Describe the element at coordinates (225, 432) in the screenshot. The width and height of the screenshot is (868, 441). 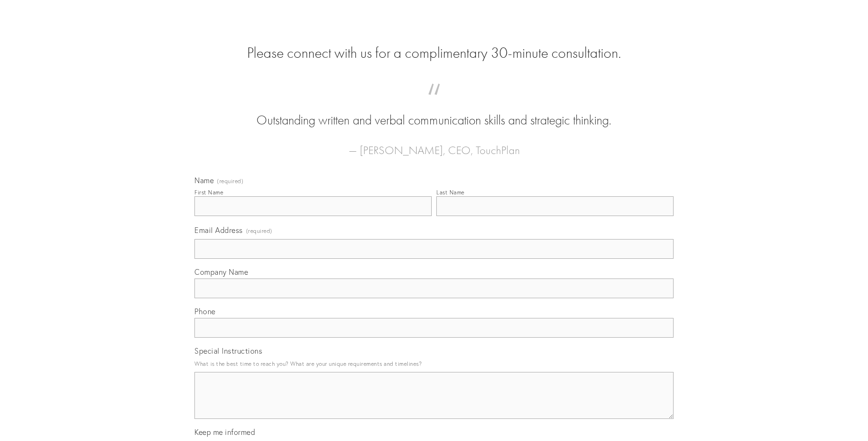
I see `span: Keep me informed` at that location.